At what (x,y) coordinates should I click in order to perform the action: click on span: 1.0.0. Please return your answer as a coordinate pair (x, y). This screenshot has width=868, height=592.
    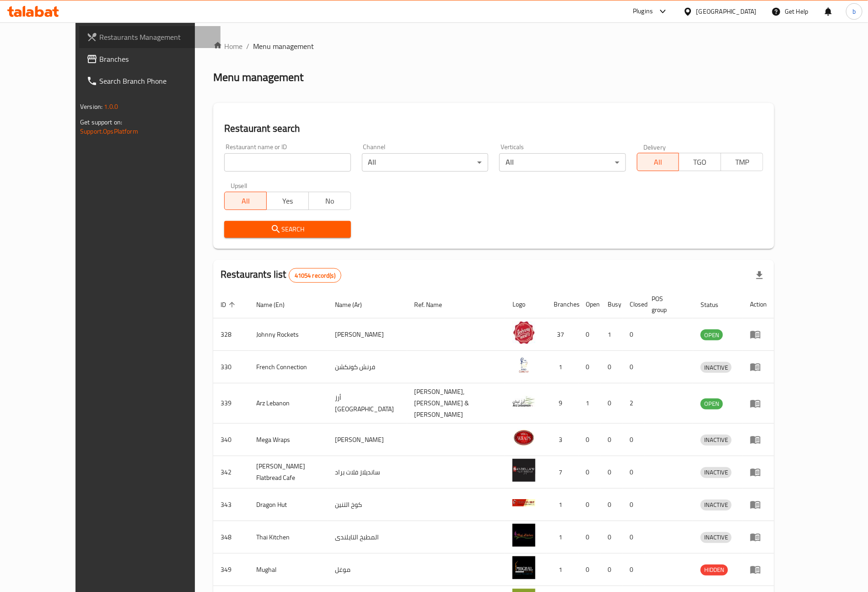
    Looking at the image, I should click on (111, 106).